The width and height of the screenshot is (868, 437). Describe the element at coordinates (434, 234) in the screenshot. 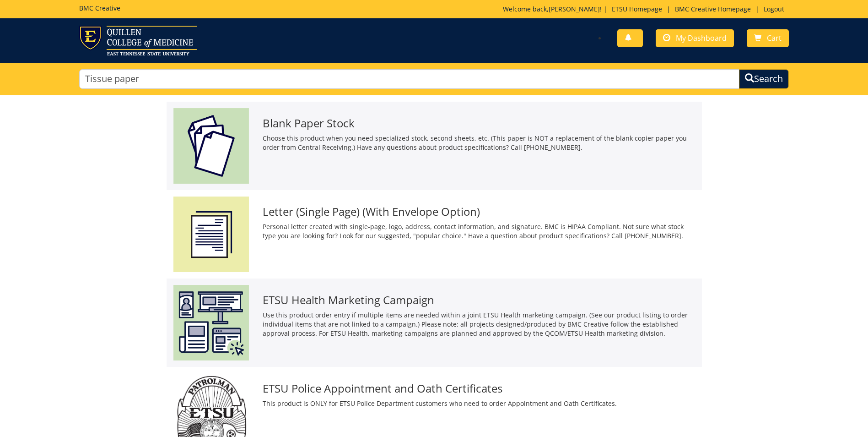

I see `a: Letter (Single Page) (With Envelope Option) Personal letter created with single-page, logo, addre...` at that location.